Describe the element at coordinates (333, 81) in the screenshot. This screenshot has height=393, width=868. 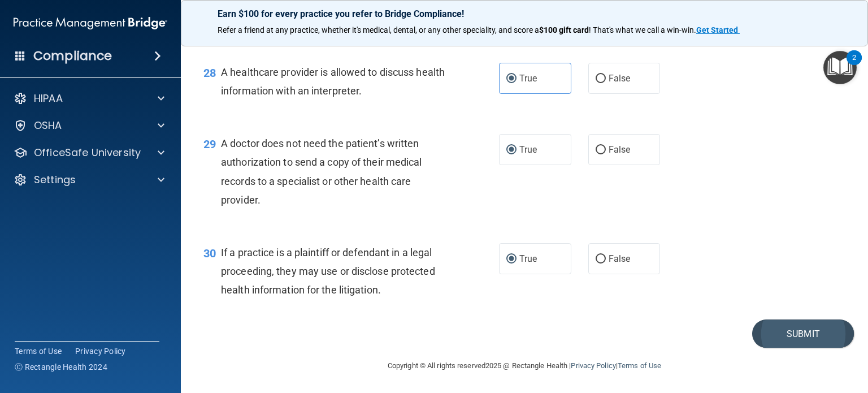
I see `span: A healthcare provider is allowed to discuss health information with an interpreter.` at that location.